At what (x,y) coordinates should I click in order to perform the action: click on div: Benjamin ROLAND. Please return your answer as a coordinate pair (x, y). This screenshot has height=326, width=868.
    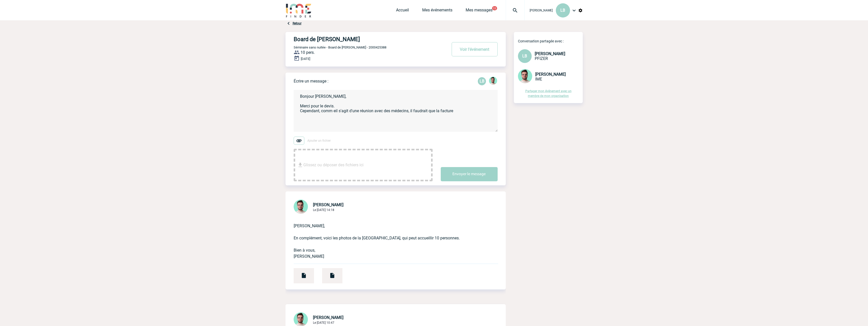
    Looking at the image, I should click on (493, 81).